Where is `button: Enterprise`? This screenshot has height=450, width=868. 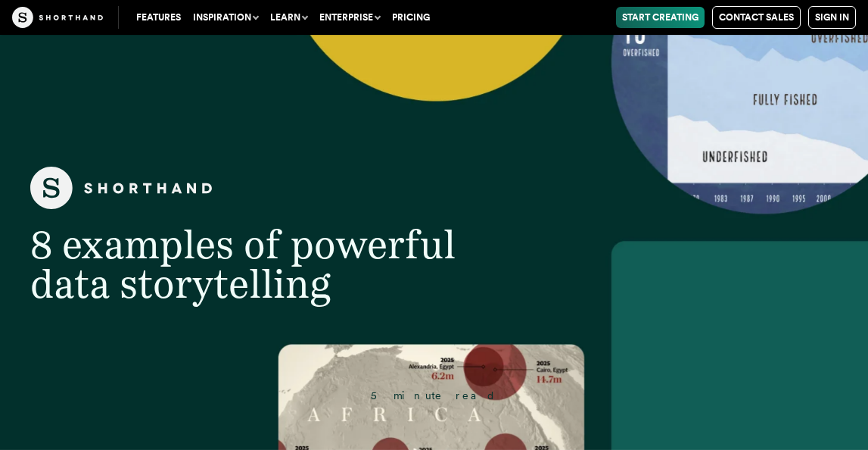
button: Enterprise is located at coordinates (350, 17).